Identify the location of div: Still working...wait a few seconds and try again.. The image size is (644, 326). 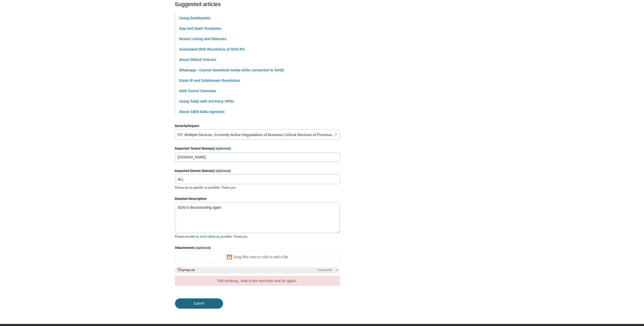
(258, 281).